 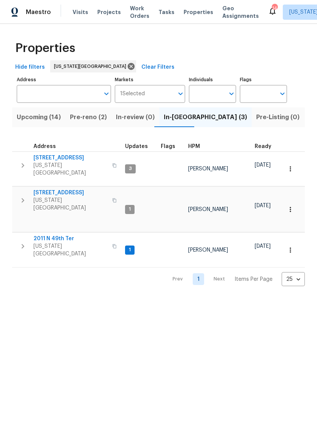 What do you see at coordinates (70, 239) in the screenshot?
I see `span: 2011 N 49th Ter` at bounding box center [70, 239].